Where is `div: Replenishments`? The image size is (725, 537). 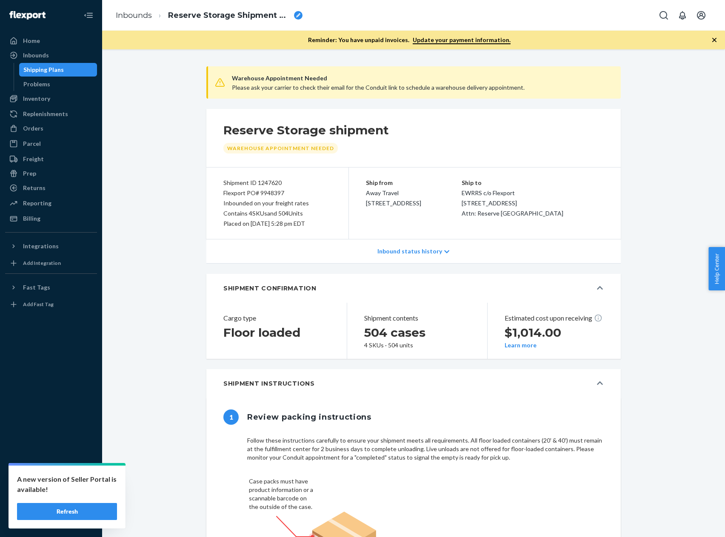 div: Replenishments is located at coordinates (46, 114).